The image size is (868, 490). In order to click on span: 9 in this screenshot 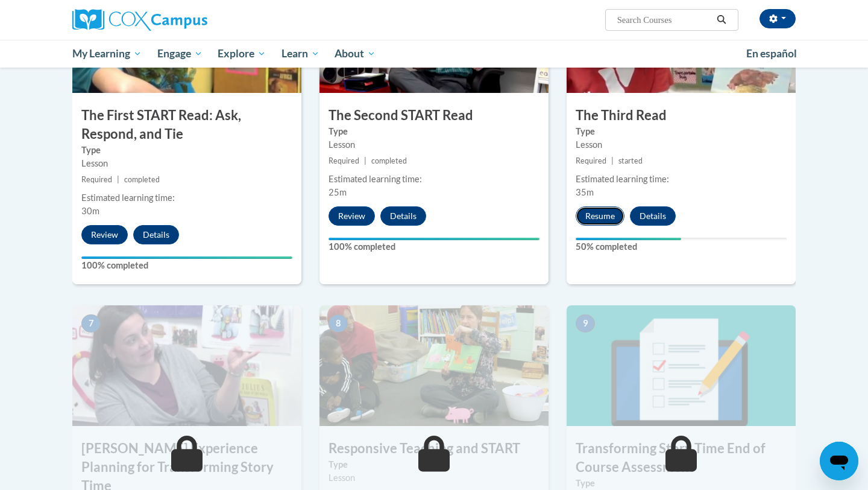, I will do `click(586, 323)`.